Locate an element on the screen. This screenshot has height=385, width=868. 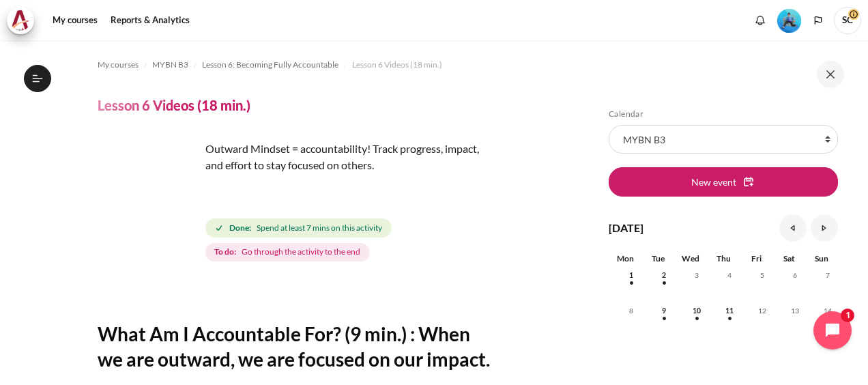
span: 16 is located at coordinates (664, 346).